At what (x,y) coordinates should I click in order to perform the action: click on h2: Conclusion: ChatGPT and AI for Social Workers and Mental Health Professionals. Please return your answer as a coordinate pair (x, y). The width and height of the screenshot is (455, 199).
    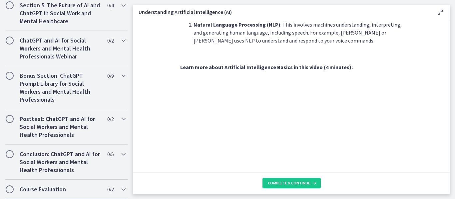
    Looking at the image, I should click on (60, 162).